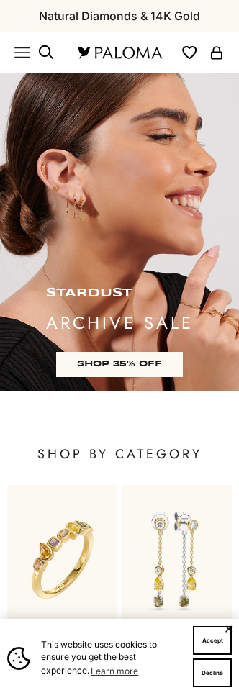 The height and width of the screenshot is (698, 239). What do you see at coordinates (119, 364) in the screenshot?
I see `a: SHOP 35% OFF` at bounding box center [119, 364].